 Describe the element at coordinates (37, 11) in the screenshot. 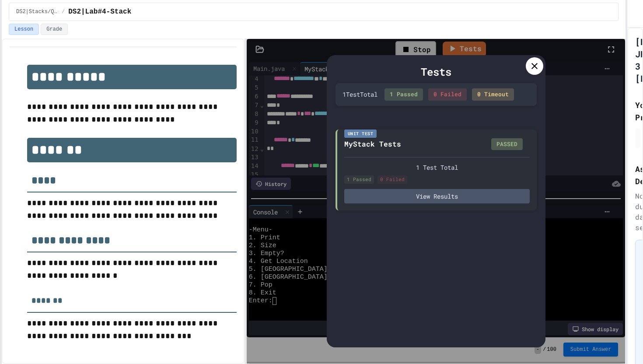

I see `span: DS2|Stacks/Queues` at that location.